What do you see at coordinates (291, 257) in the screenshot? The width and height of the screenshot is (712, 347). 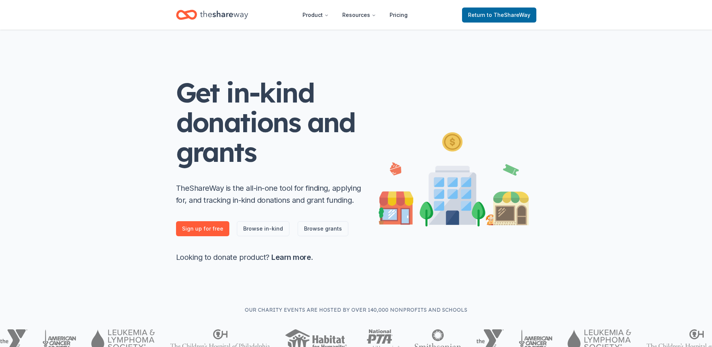 I see `a: Learn more` at bounding box center [291, 257].